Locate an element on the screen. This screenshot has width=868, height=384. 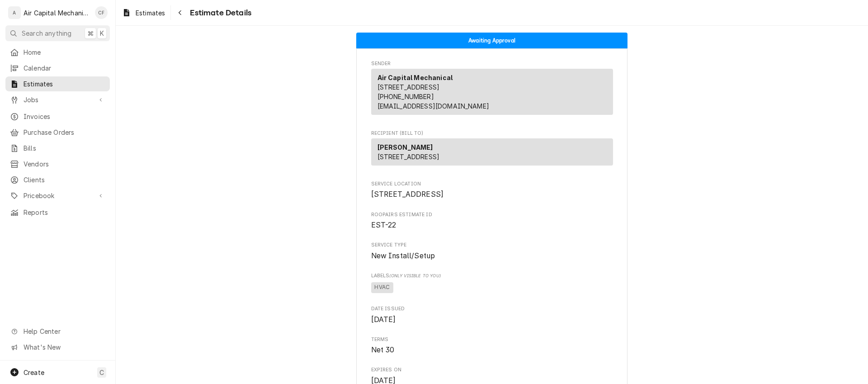
span: Purchase Orders is located at coordinates (64, 132).